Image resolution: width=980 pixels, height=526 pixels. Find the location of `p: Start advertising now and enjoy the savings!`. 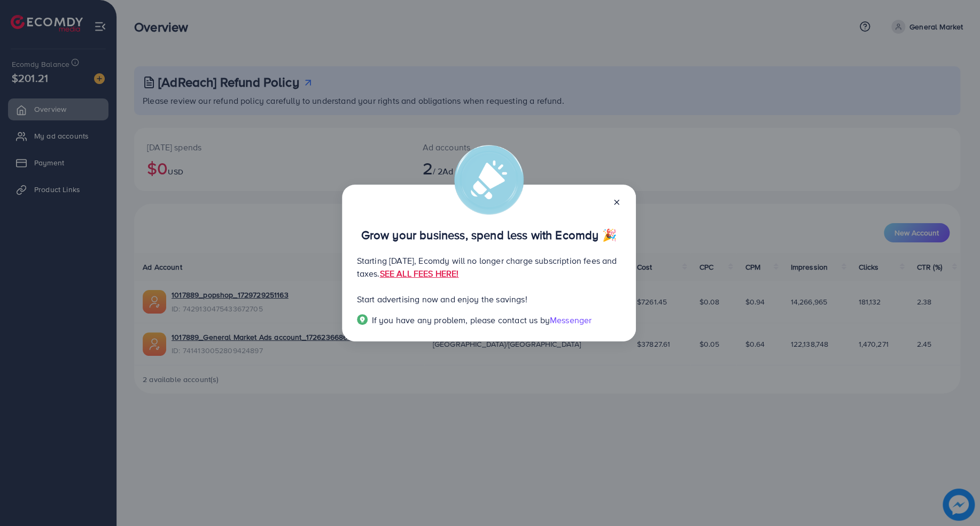

p: Start advertising now and enjoy the savings! is located at coordinates (489, 299).